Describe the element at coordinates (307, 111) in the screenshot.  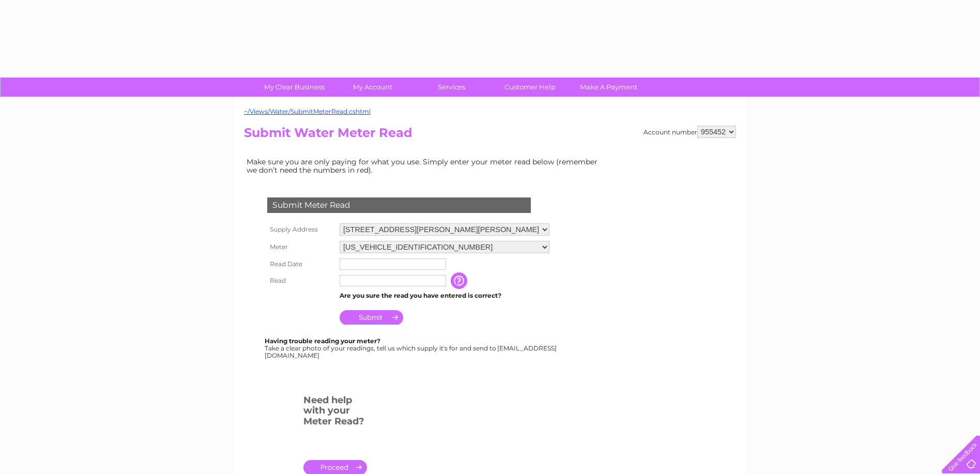
I see `a: ~/Views/Water/SubmitMeterRead.cshtml` at that location.